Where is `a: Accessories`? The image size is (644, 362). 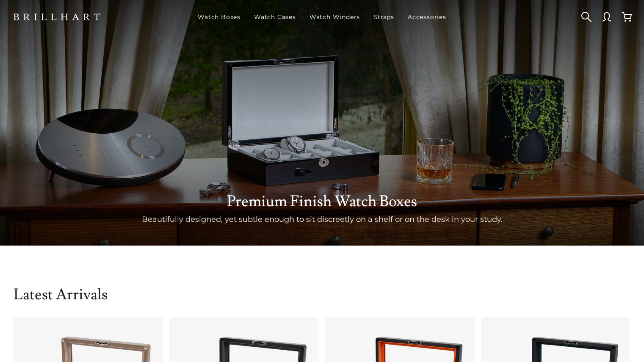 a: Accessories is located at coordinates (427, 17).